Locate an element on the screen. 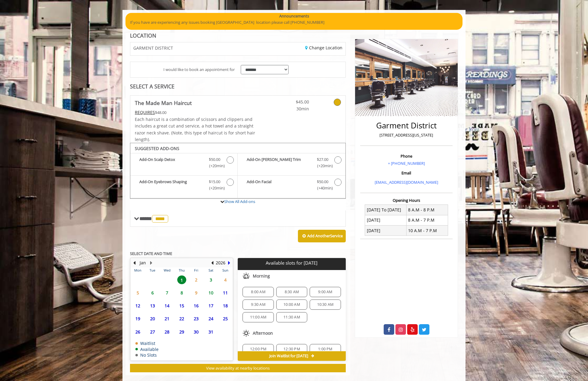 This screenshot has width=588, height=381. span: 1:00 PM is located at coordinates (325, 350).